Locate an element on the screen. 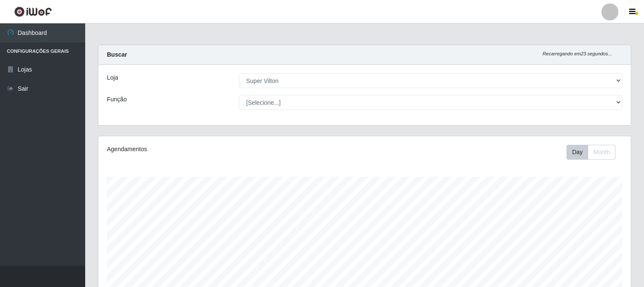 The height and width of the screenshot is (287, 644). i: Recarregando em 23 segundos... is located at coordinates (578, 53).